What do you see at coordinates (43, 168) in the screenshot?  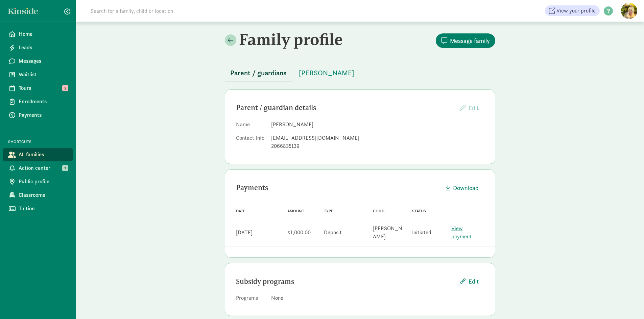 I see `span: Action center` at bounding box center [43, 168].